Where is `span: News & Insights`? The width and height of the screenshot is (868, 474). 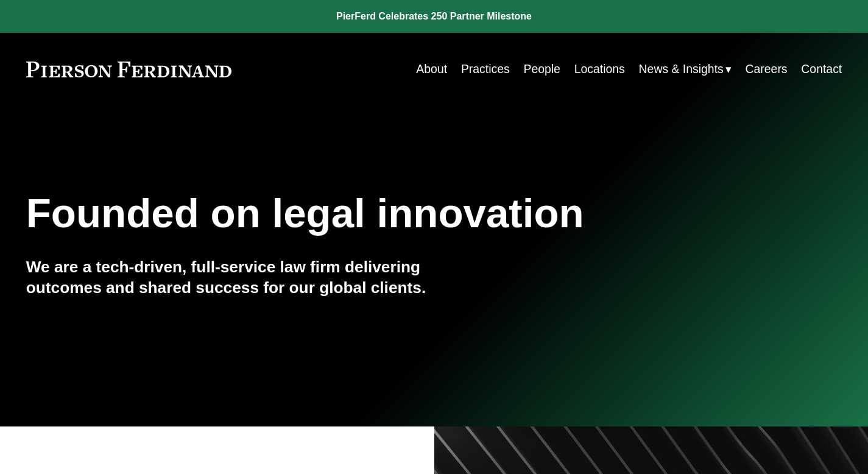
span: News & Insights is located at coordinates (681, 69).